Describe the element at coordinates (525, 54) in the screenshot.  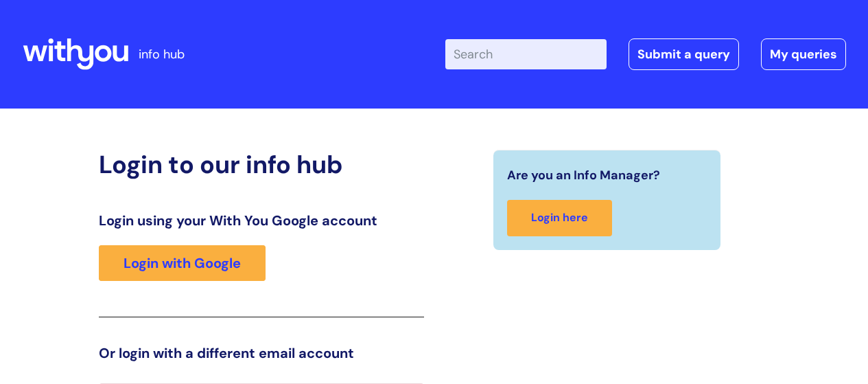
I see `input: Search` at that location.